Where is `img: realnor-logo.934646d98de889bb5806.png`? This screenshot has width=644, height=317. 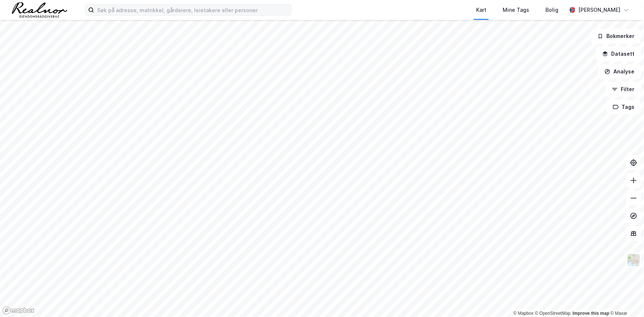
img: realnor-logo.934646d98de889bb5806.png is located at coordinates (39, 10).